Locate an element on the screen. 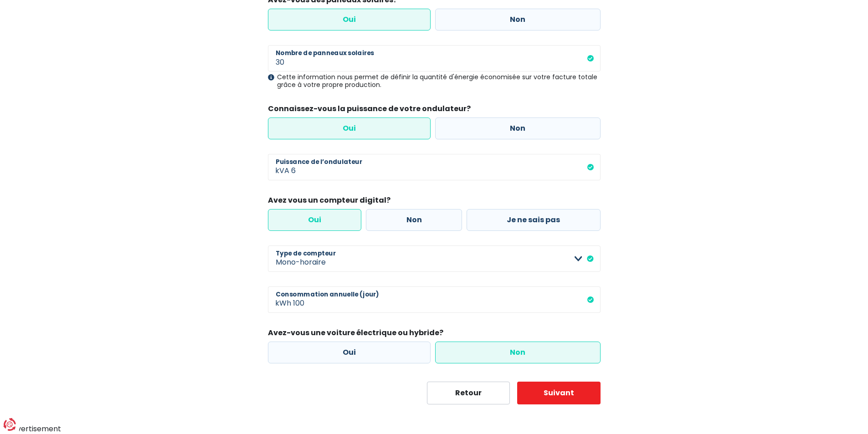 This screenshot has width=868, height=434. button: Suivant is located at coordinates (558, 393).